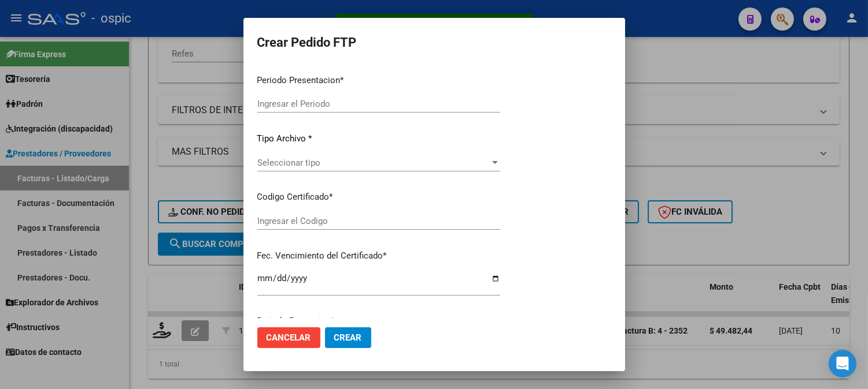  What do you see at coordinates (348, 338) in the screenshot?
I see `button: Crear` at bounding box center [348, 338].